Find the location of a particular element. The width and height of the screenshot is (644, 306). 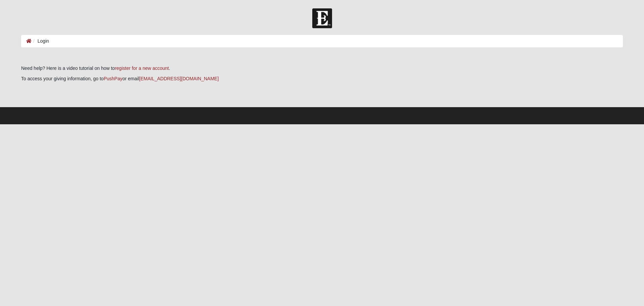

p: Need help? Here is a video tutorial on how to . is located at coordinates (322, 68).